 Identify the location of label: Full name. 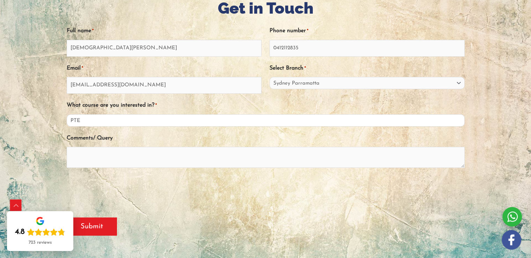
(80, 31).